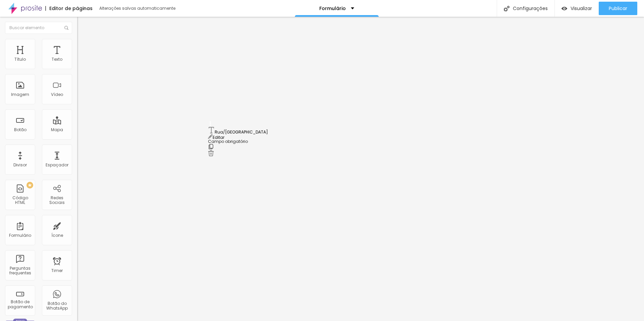 The width and height of the screenshot is (644, 321). Describe the element at coordinates (69, 8) in the screenshot. I see `div: Editor de páginas` at that location.